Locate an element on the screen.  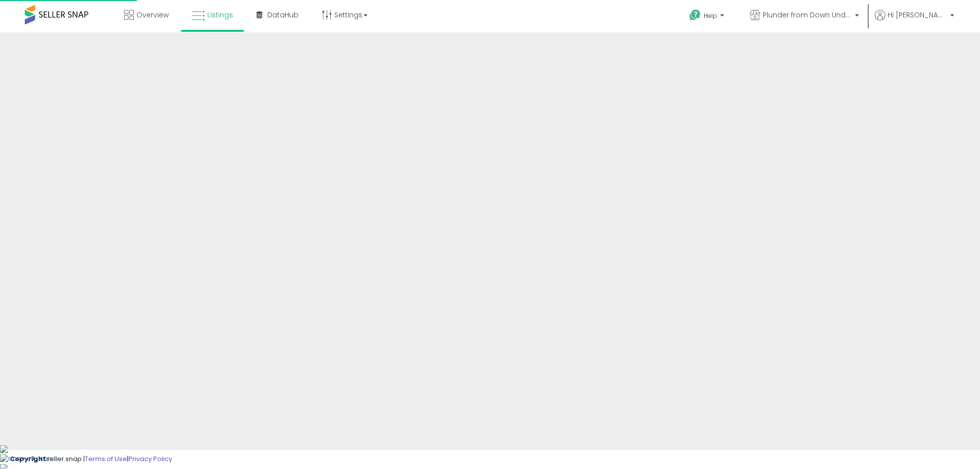
span: DataHub is located at coordinates (283, 15).